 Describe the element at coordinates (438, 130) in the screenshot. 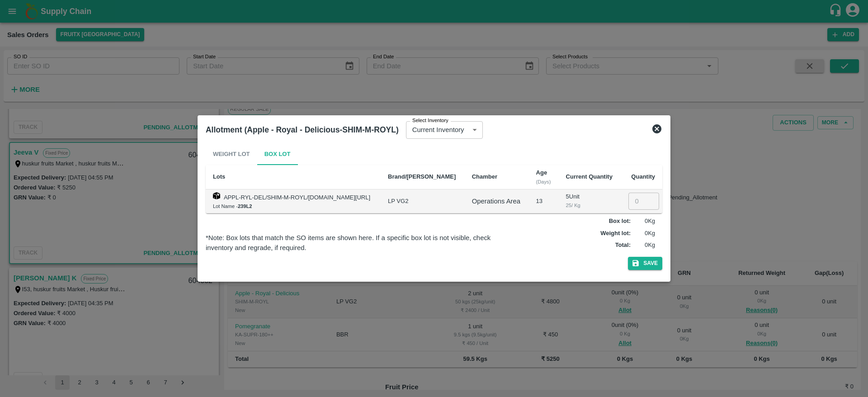

I see `p: Current Inventory` at that location.